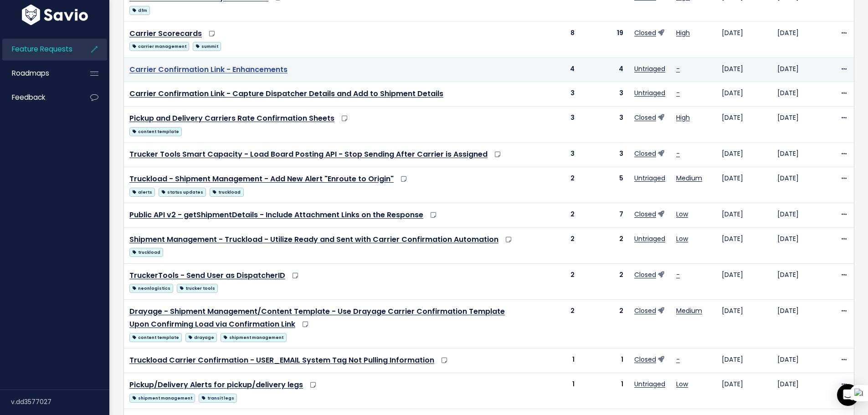 Image resolution: width=868 pixels, height=415 pixels. What do you see at coordinates (197, 287) in the screenshot?
I see `a: trucker tools` at bounding box center [197, 287].